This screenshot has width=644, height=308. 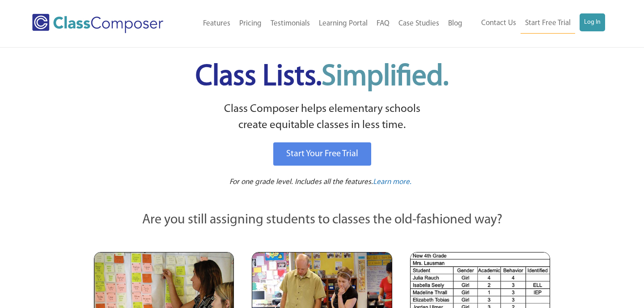 What do you see at coordinates (592, 23) in the screenshot?
I see `a: Log In` at bounding box center [592, 23].